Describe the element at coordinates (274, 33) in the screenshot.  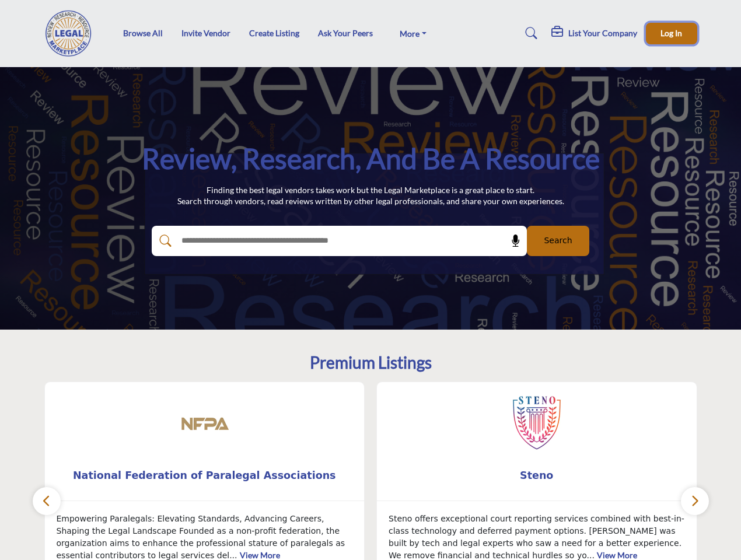
I see `a: Create Listing` at that location.